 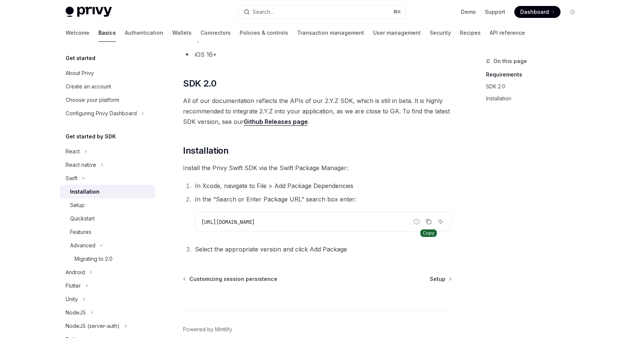 I want to click on h5: Get started by SDK, so click(x=90, y=136).